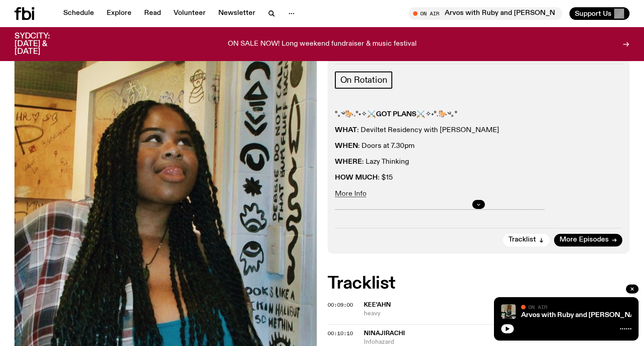  I want to click on a: Volunteer, so click(189, 14).